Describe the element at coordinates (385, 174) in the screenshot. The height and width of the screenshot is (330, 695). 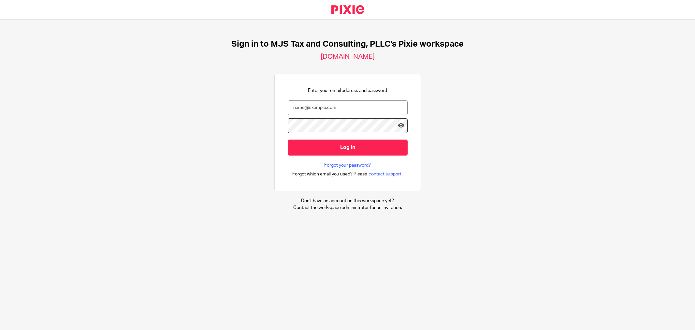
I see `span: contact support` at that location.